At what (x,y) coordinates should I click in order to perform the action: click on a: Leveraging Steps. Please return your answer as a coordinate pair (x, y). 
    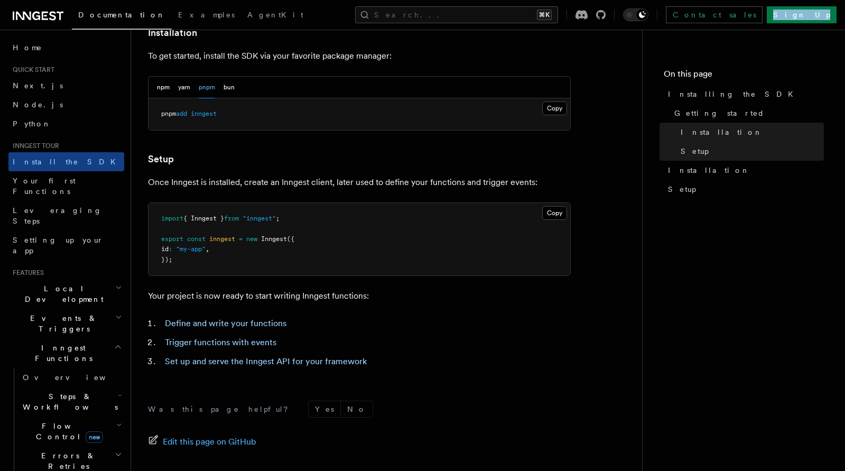
    Looking at the image, I should click on (66, 216).